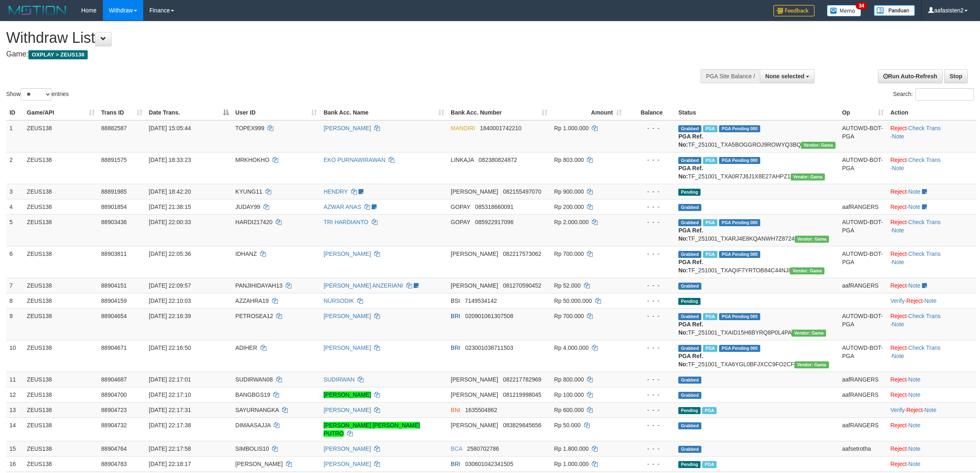 The height and width of the screenshot is (473, 980). Describe the element at coordinates (757, 167) in the screenshot. I see `td: TF_251001_TXA0R7J8J1X8E27AHPZ1` at that location.